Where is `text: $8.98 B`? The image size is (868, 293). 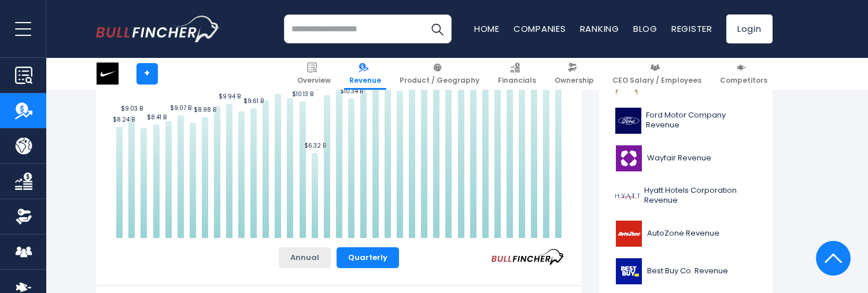
text: $8.98 B is located at coordinates (205, 109).